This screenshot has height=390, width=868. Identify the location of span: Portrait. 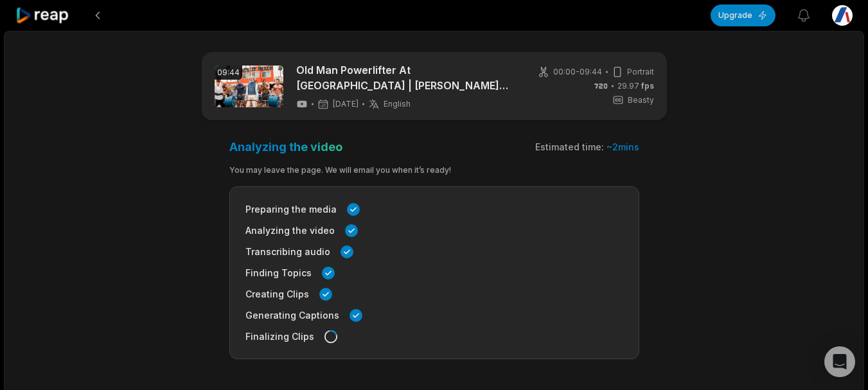
(640, 72).